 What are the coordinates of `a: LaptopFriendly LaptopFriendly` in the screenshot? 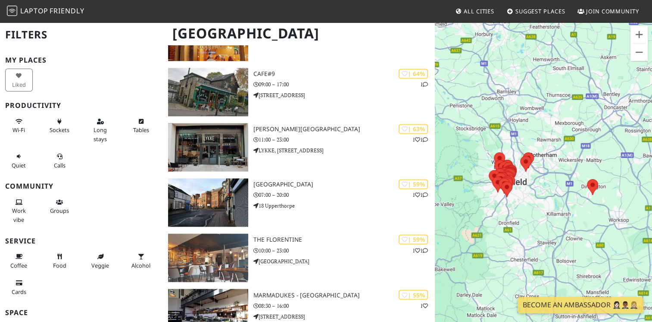 It's located at (46, 11).